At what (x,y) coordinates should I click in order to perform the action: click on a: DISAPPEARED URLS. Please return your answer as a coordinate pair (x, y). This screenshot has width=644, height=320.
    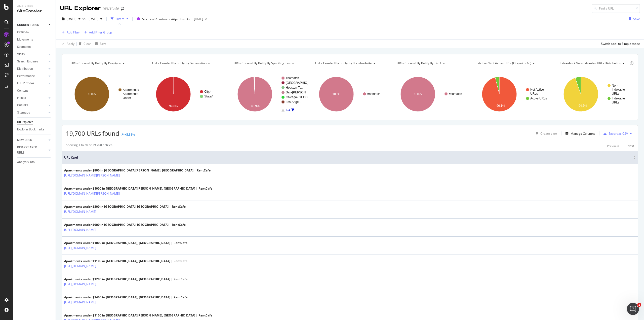
    Looking at the image, I should click on (32, 150).